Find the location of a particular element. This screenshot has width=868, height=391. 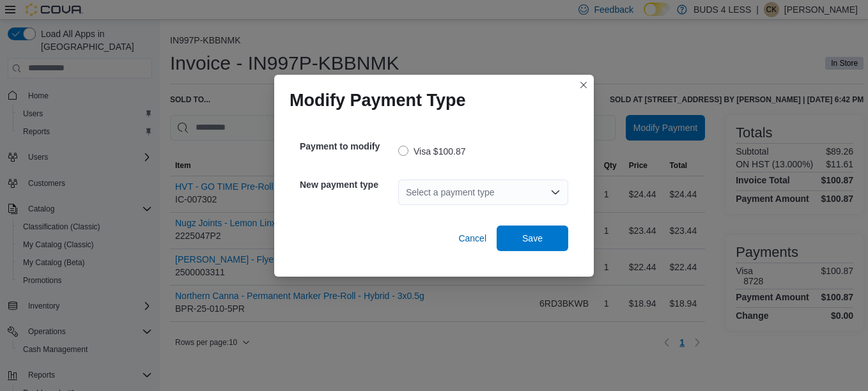

h5: Payment to modify is located at coordinates (348, 146).